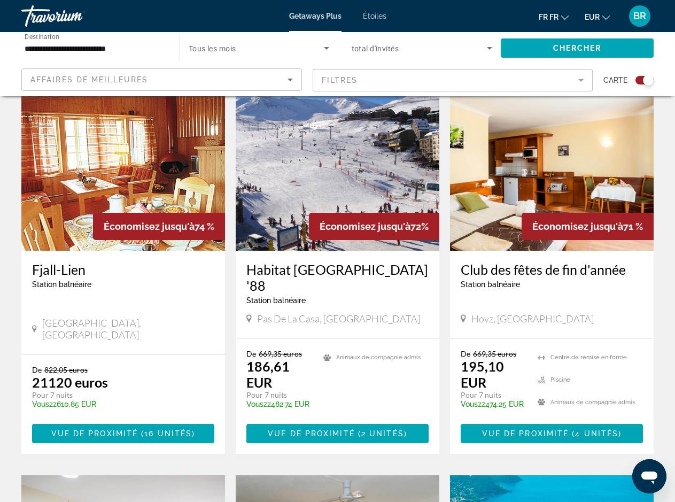  What do you see at coordinates (553, 17) in the screenshot?
I see `button: Changer de langue` at bounding box center [553, 17].